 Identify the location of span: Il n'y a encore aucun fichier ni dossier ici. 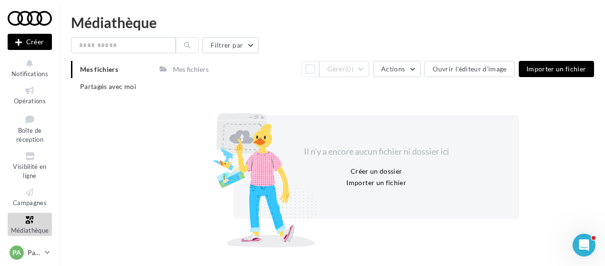
(376, 152).